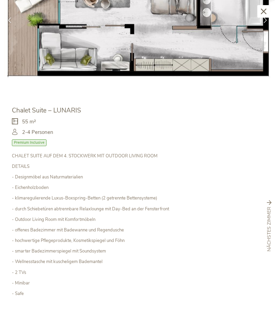  Describe the element at coordinates (138, 209) in the screenshot. I see `p: - durch Schiebetüren abtrennbare Relaxlounge mit Day-Bed an der Fensterfront` at that location.